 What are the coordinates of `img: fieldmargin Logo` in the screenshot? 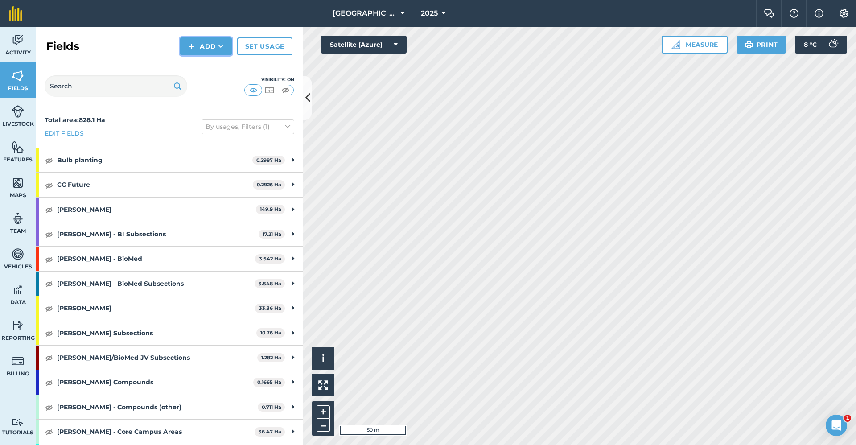 It's located at (16, 13).